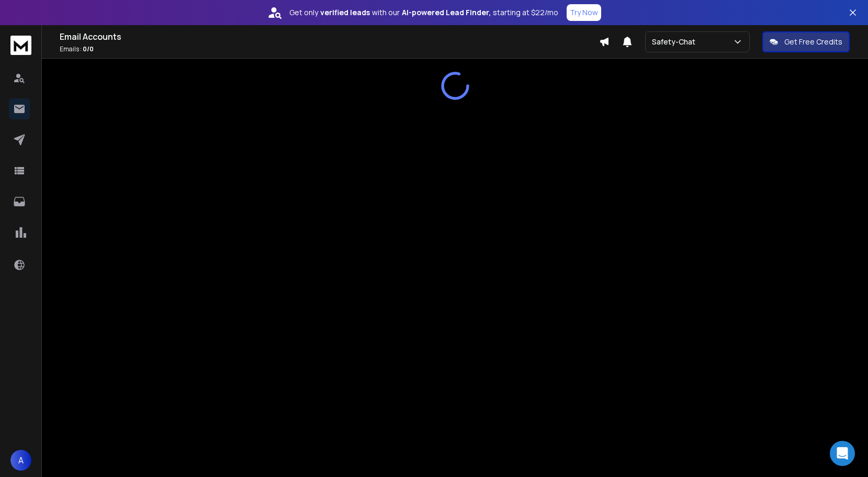  What do you see at coordinates (21, 460) in the screenshot?
I see `span: A` at bounding box center [21, 460].